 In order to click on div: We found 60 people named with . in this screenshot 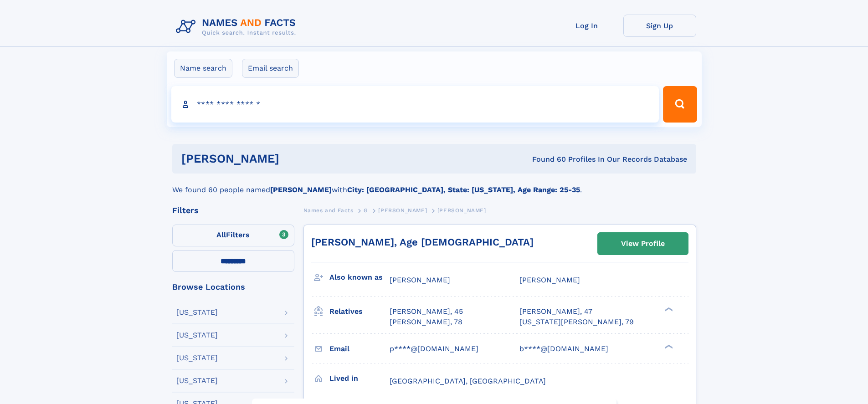, I will do `click(434, 184)`.